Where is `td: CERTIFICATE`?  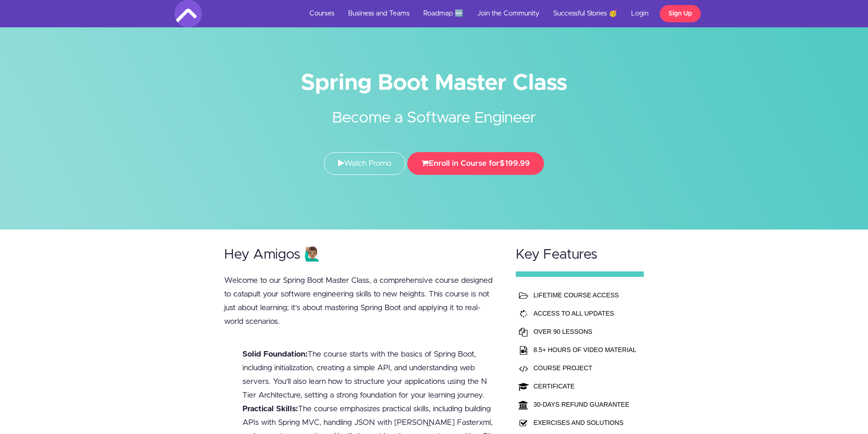 td: CERTIFICATE is located at coordinates (585, 386).